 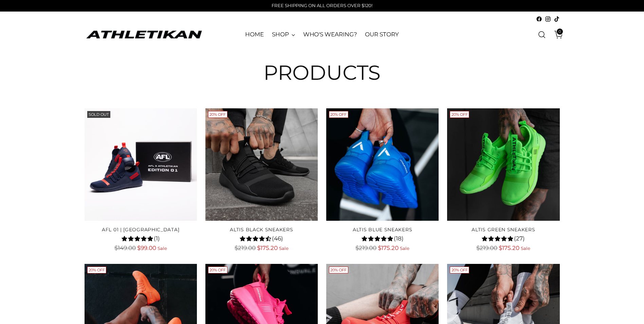 What do you see at coordinates (140, 165) in the screenshot?
I see `a: AFL 01 | MELBOURNE` at bounding box center [140, 165].